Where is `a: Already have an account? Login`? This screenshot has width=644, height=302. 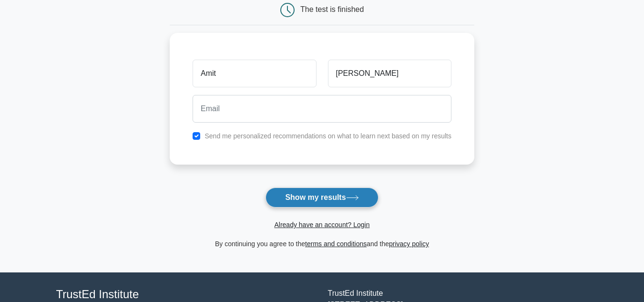
a: Already have an account? Login is located at coordinates (322, 224).